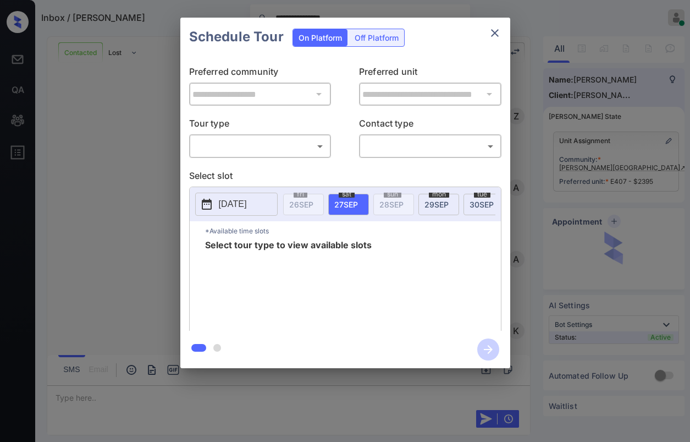 Image resolution: width=690 pixels, height=442 pixels. I want to click on button: close, so click(495, 33).